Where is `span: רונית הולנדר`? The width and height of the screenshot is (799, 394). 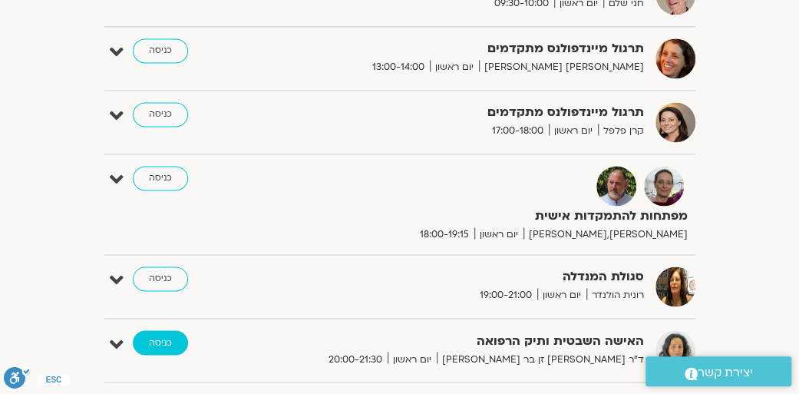
span: רונית הולנדר is located at coordinates (615, 295).